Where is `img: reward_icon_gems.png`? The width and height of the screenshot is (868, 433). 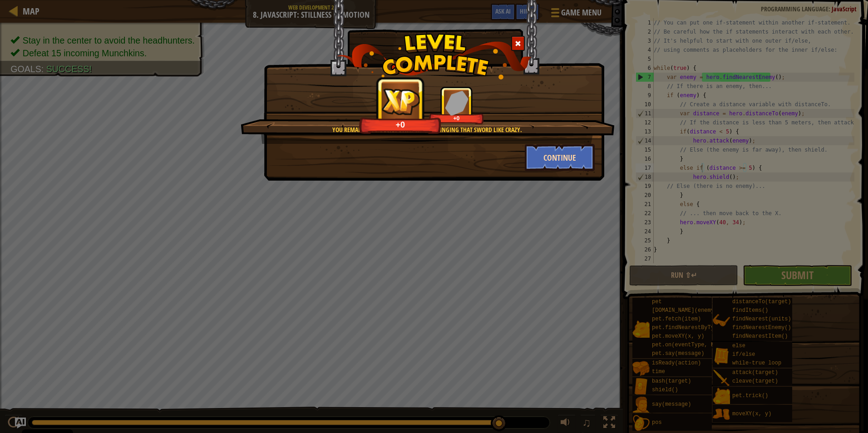
img: reward_icon_gems.png is located at coordinates (456, 103).